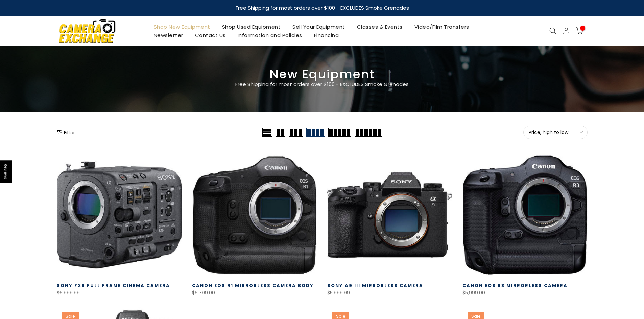 The image size is (644, 319). I want to click on a: Newsletter, so click(168, 35).